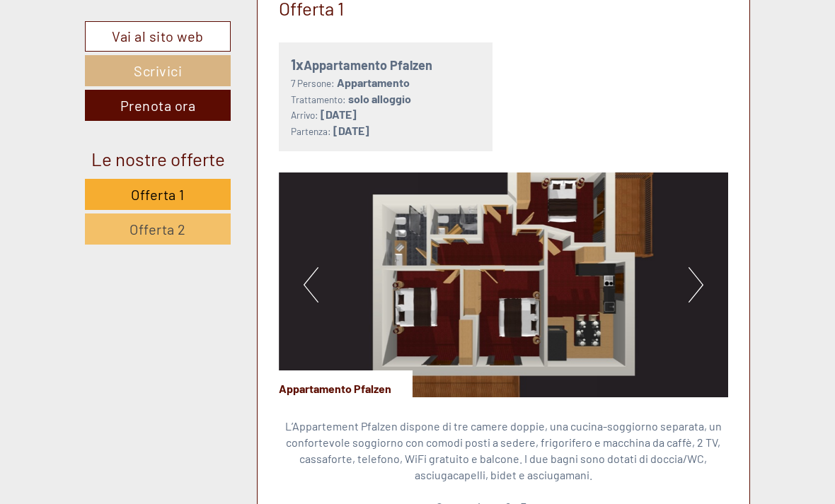  Describe the element at coordinates (113, 59) in the screenshot. I see `div: Buon giorno, come possiamo aiutarla?` at that location.